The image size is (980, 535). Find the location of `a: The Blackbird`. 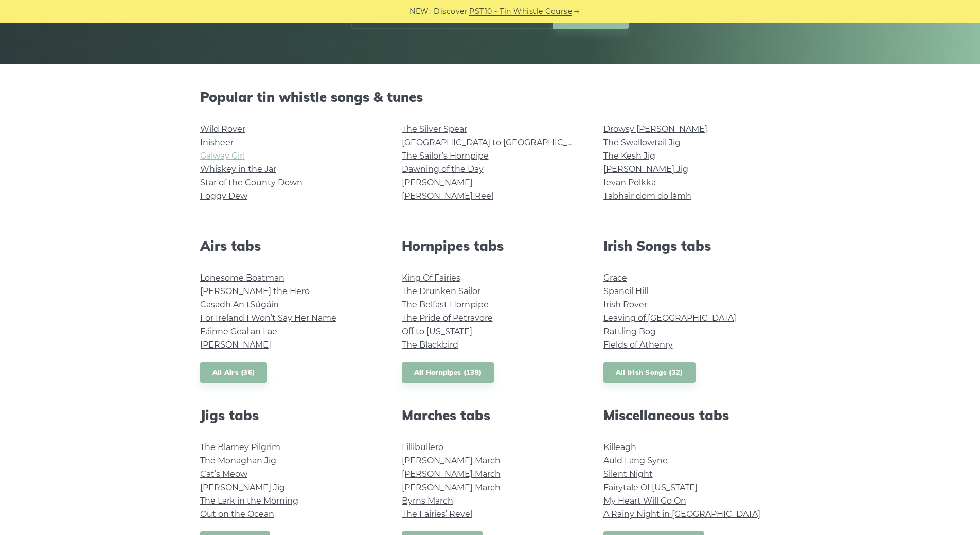

a: The Blackbird is located at coordinates (430, 344).